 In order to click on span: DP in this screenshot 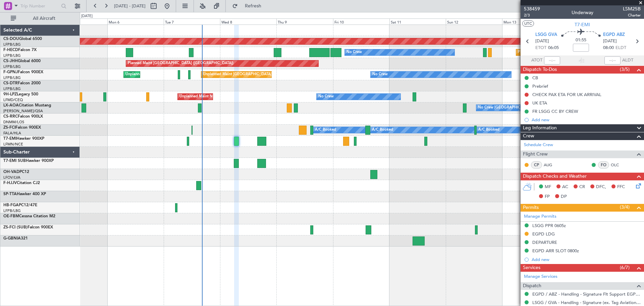, I will do `click(564, 197)`.